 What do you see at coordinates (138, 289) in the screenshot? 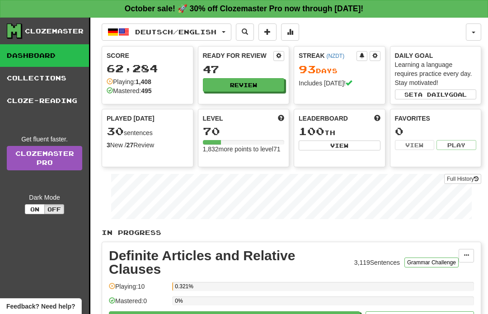
I see `div: Playing: 10` at bounding box center [138, 289].